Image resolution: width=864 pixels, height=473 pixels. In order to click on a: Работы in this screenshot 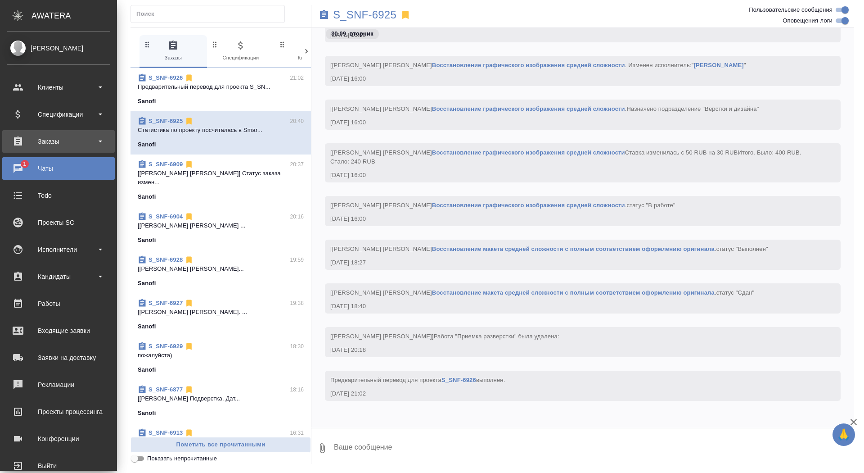, I will do `click(59, 303)`.